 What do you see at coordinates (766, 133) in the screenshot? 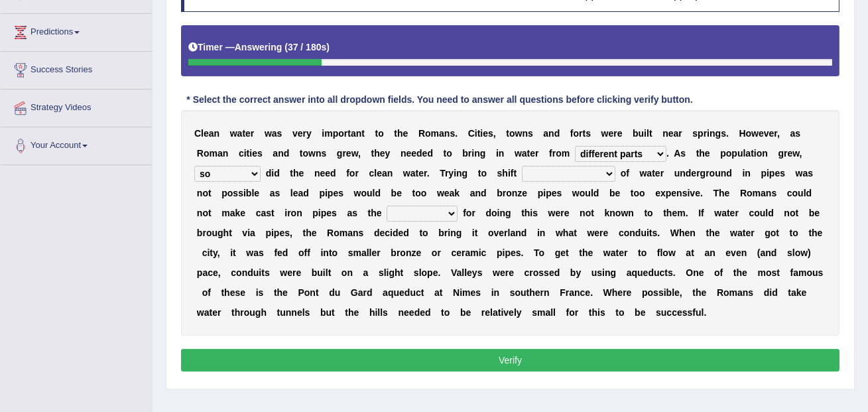
I see `b: v` at bounding box center [766, 133].